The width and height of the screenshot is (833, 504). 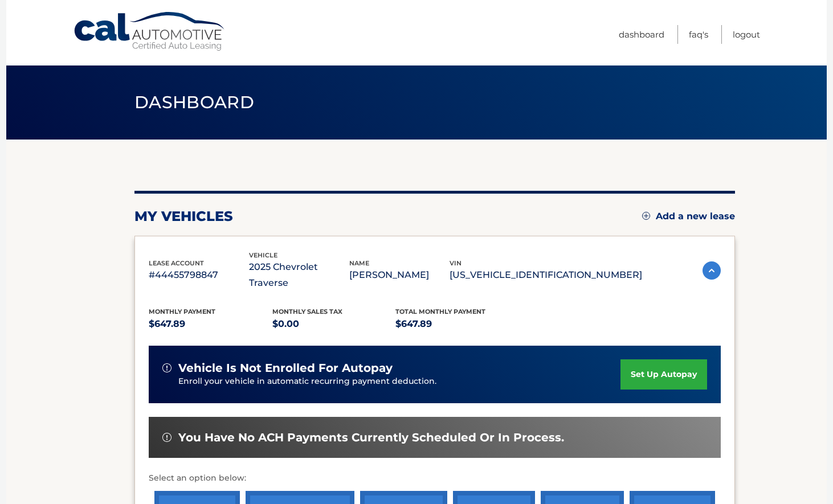 What do you see at coordinates (371, 438) in the screenshot?
I see `span: You have no ACH payments currently scheduled or in process.` at bounding box center [371, 438].